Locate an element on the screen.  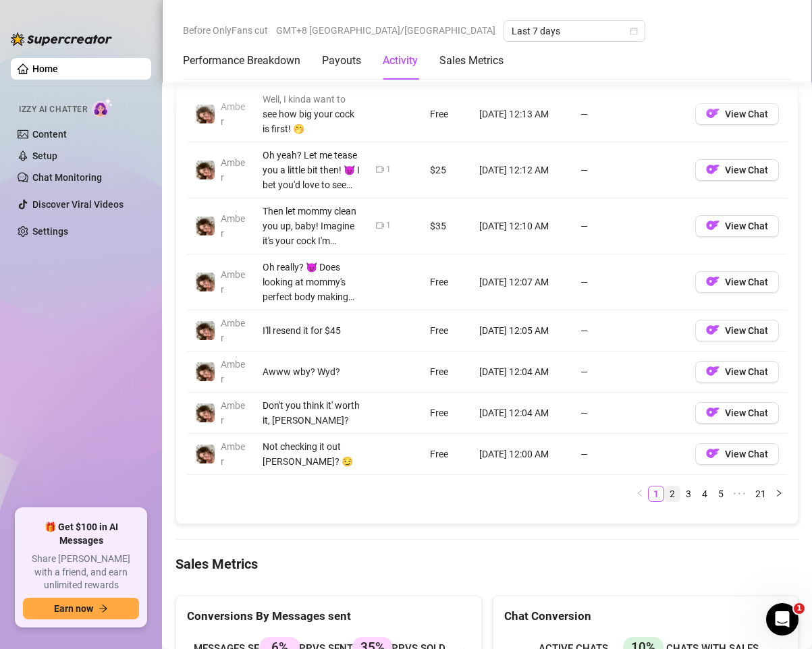
span: video-camera is located at coordinates (380, 169).